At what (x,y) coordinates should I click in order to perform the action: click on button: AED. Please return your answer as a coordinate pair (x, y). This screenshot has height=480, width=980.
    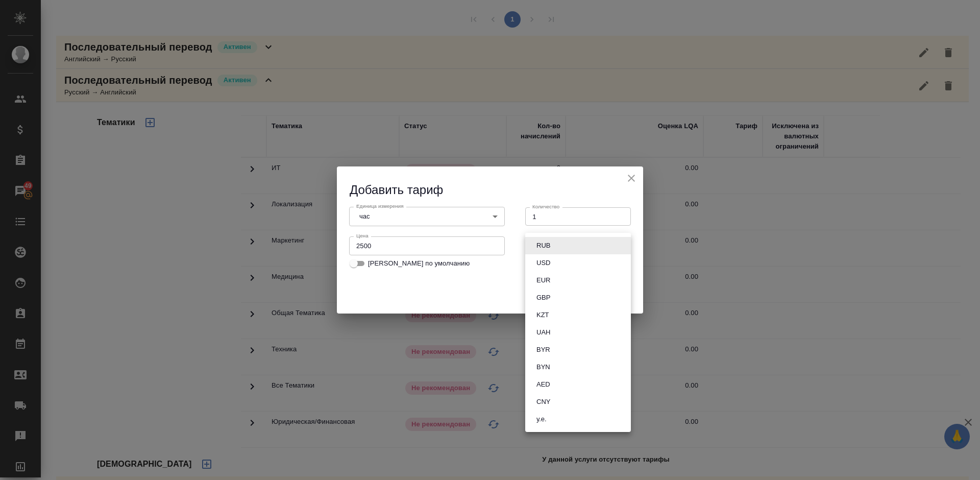
    Looking at the image, I should click on (543, 385).